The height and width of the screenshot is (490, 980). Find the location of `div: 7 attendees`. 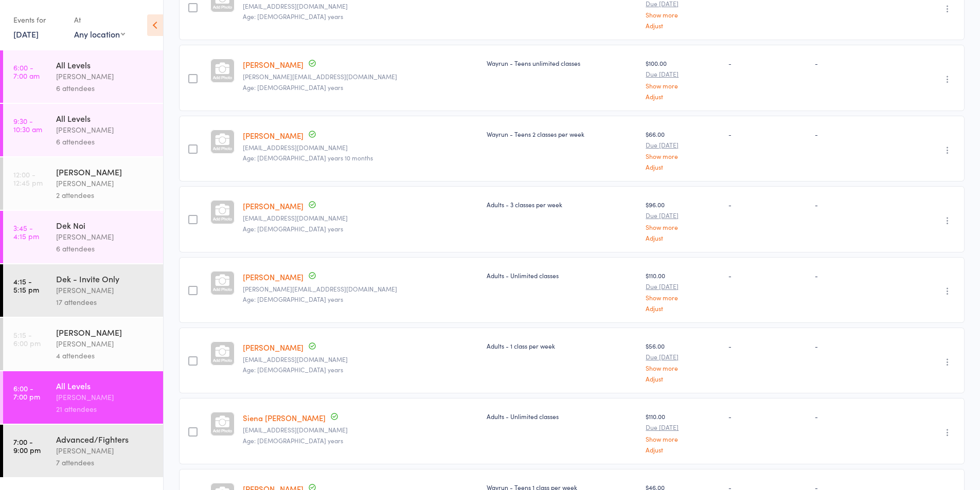

div: 7 attendees is located at coordinates (105, 462).